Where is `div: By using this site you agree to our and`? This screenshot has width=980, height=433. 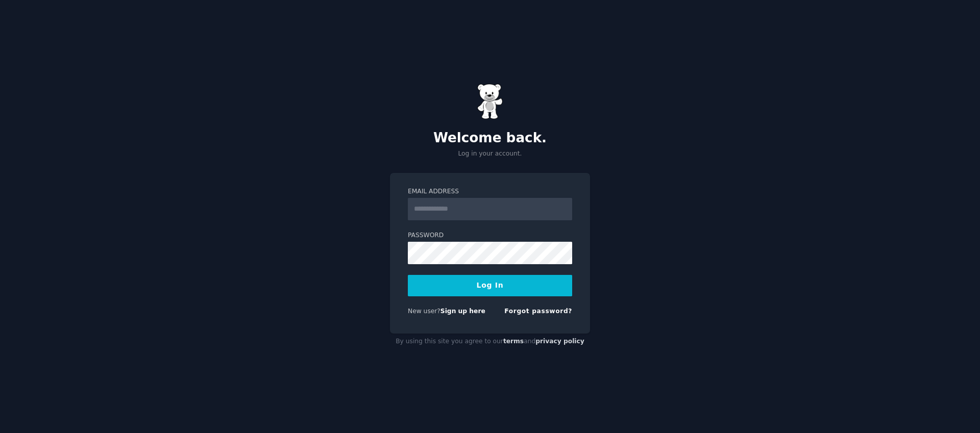
div: By using this site you agree to our and is located at coordinates (490, 342).